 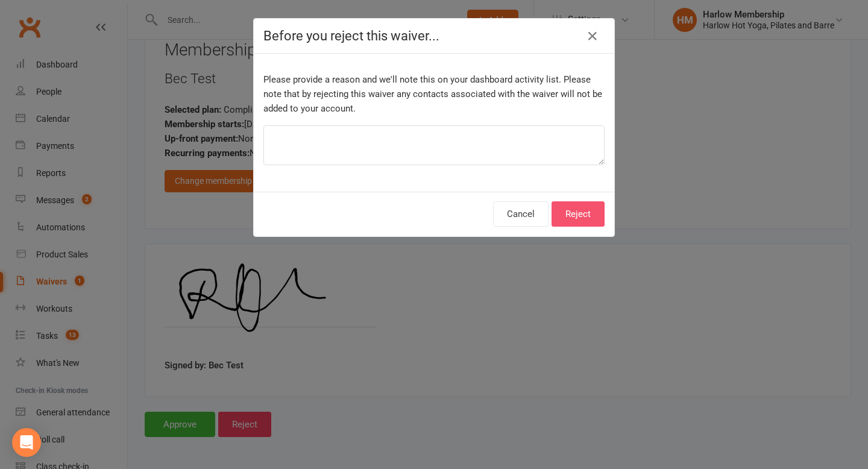 I want to click on button: Reject, so click(x=578, y=214).